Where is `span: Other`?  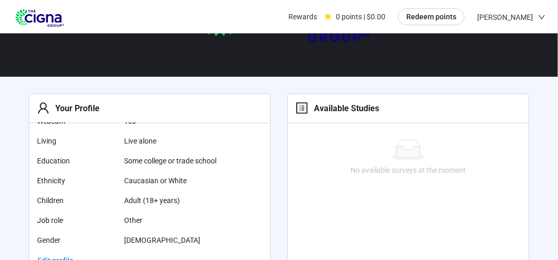
span: Other is located at coordinates (176, 220).